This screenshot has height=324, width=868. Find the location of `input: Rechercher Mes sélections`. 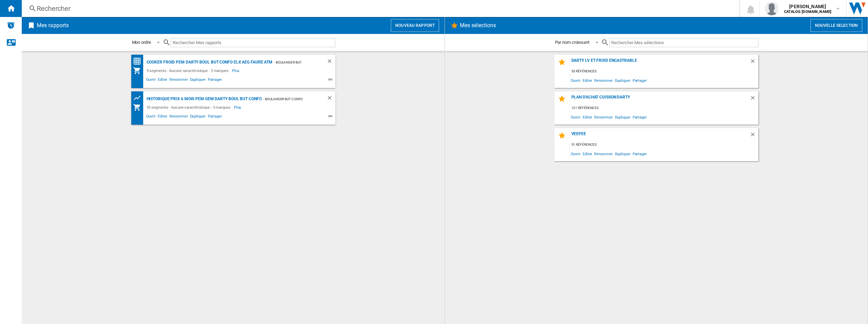

input: Rechercher Mes sélections is located at coordinates (683, 43).